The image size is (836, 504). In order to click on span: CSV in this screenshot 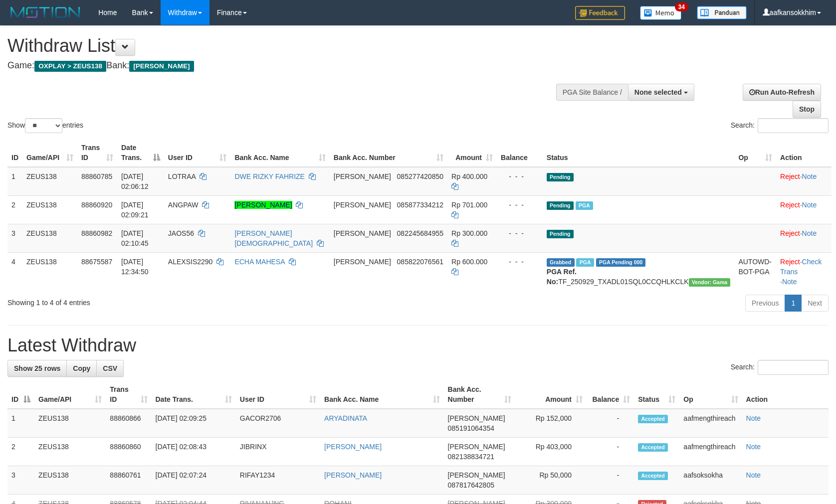, I will do `click(110, 368)`.